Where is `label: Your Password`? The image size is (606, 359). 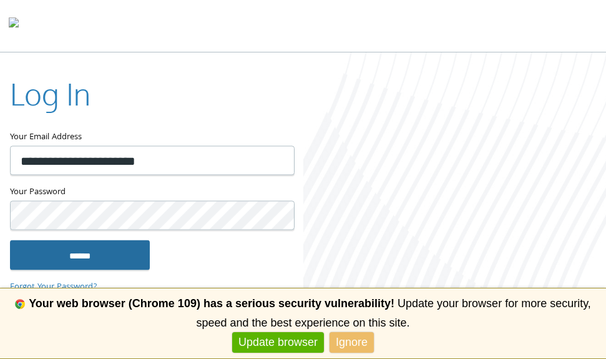
label: Your Password is located at coordinates (152, 192).